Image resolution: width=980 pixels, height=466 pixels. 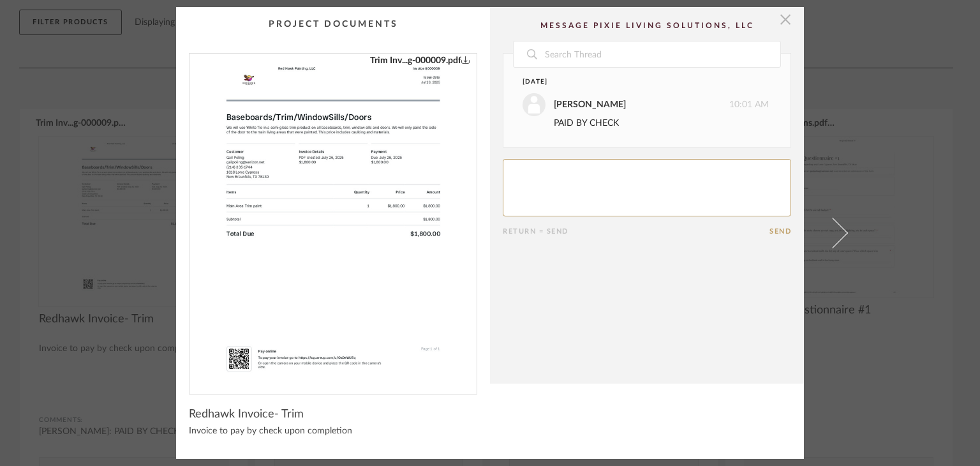 I want to click on div: PAID BY CHECK, so click(x=661, y=123).